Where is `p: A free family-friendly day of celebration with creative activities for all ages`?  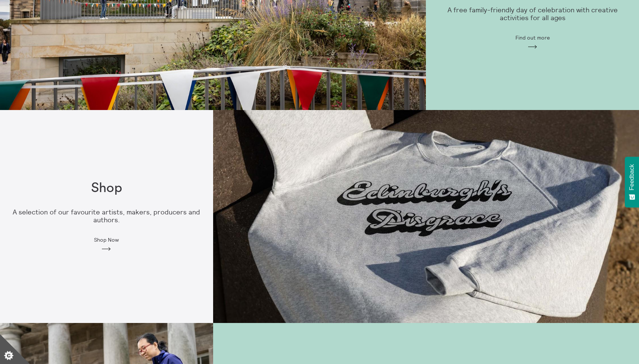 p: A free family-friendly day of celebration with creative activities for all ages is located at coordinates (533, 14).